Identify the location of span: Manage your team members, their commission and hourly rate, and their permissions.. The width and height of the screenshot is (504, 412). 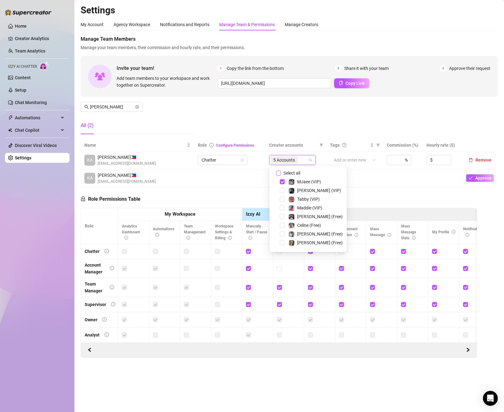
(289, 47).